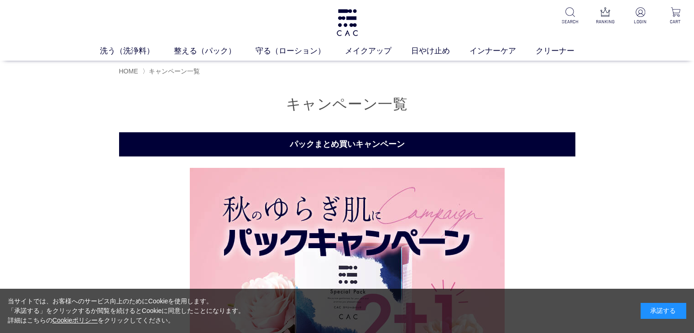 This screenshot has width=694, height=333. What do you see at coordinates (214, 51) in the screenshot?
I see `a: 整える（パック）` at bounding box center [214, 51].